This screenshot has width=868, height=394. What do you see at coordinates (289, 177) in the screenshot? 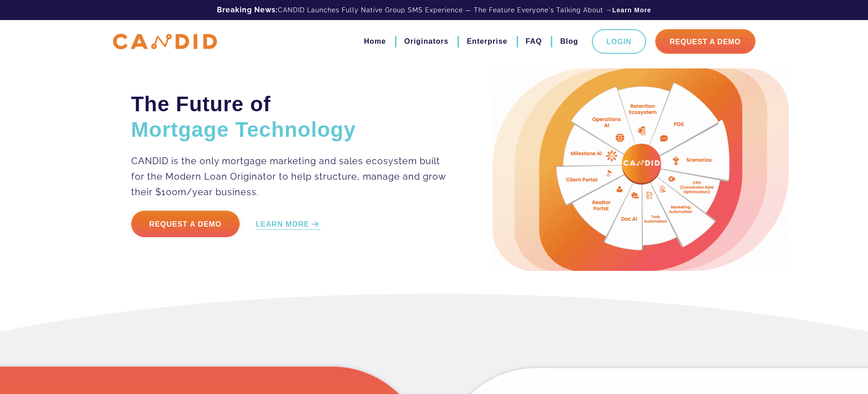
I see `p: CANDID is the only mortgage marketing and sales ecosystem built for the Modern Loan Originator to...` at bounding box center [289, 177].